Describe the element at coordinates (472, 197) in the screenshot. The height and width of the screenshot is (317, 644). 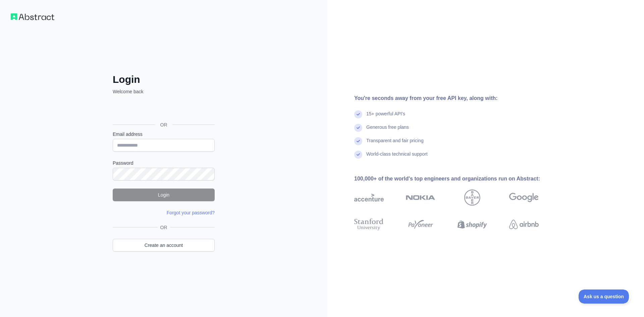
I see `img: bayer` at that location.